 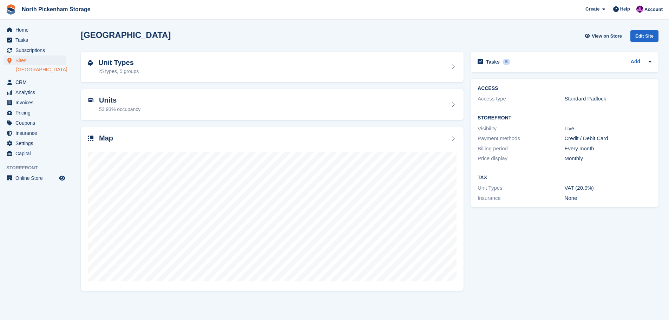 I want to click on a: Add, so click(x=635, y=62).